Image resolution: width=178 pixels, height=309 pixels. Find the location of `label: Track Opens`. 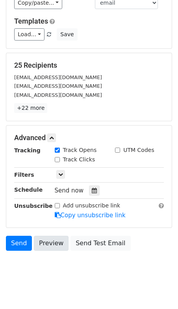

label: Track Opens is located at coordinates (80, 150).